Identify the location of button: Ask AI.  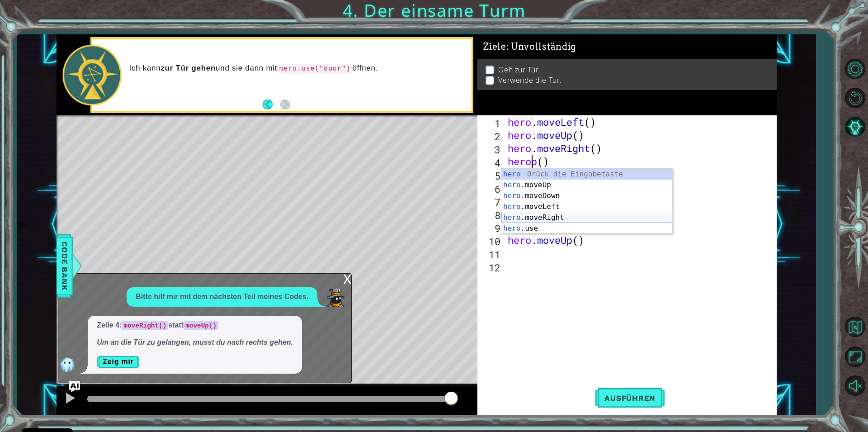
(75, 387).